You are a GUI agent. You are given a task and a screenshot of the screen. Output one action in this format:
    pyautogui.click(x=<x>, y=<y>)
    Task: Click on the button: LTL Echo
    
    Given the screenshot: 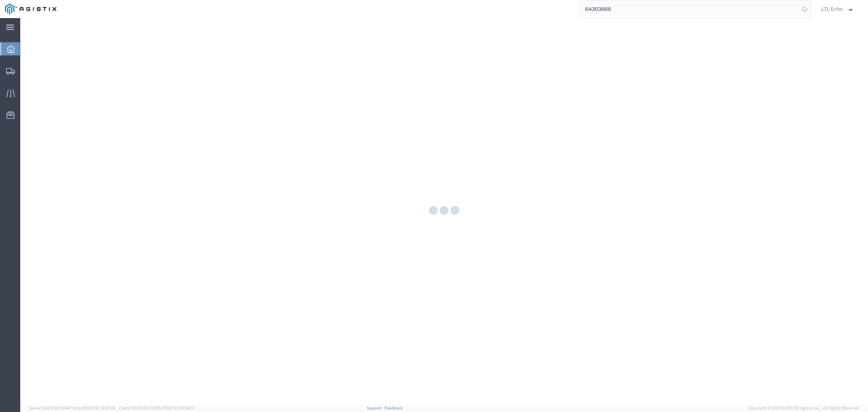 What is the action you would take?
    pyautogui.click(x=840, y=9)
    